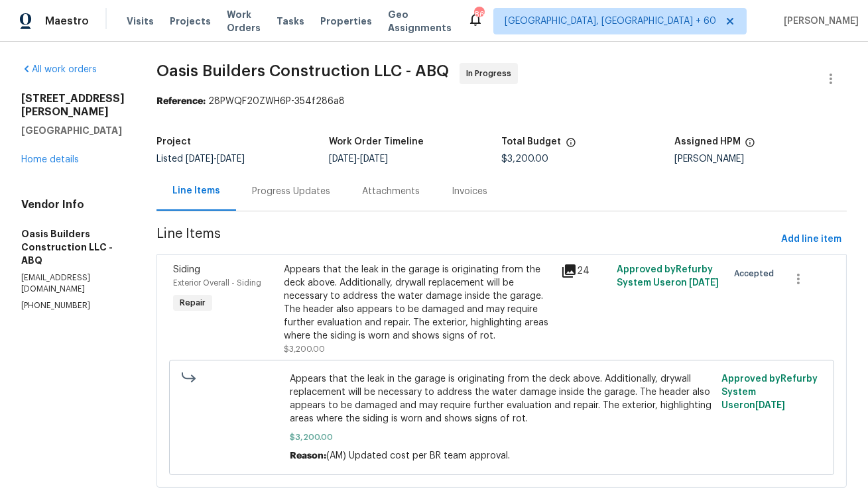 Image resolution: width=868 pixels, height=489 pixels. What do you see at coordinates (532, 142) in the screenshot?
I see `h5: Total Budget` at bounding box center [532, 142].